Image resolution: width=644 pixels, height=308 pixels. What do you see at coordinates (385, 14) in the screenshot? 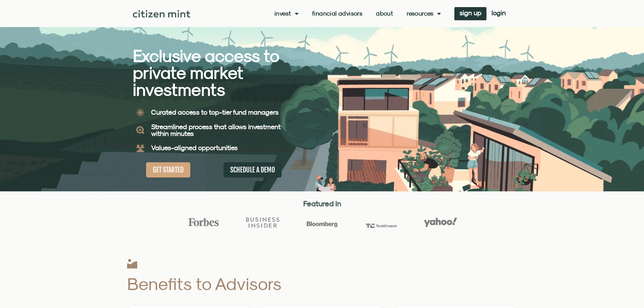
I see `a: About` at bounding box center [385, 14].